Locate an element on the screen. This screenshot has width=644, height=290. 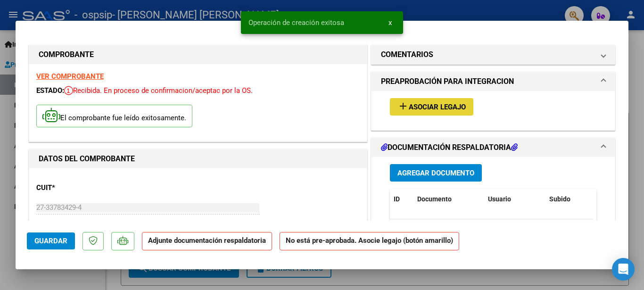
strong: Adjunte documentación respaldatoria is located at coordinates (207, 240).